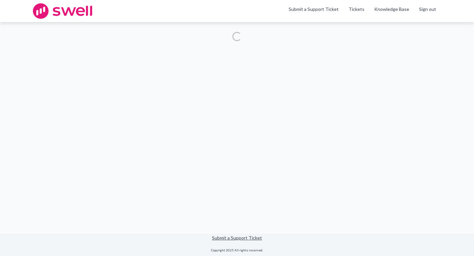 This screenshot has height=256, width=474. What do you see at coordinates (363, 11) in the screenshot?
I see `nav: Swell CX Support` at bounding box center [363, 11].